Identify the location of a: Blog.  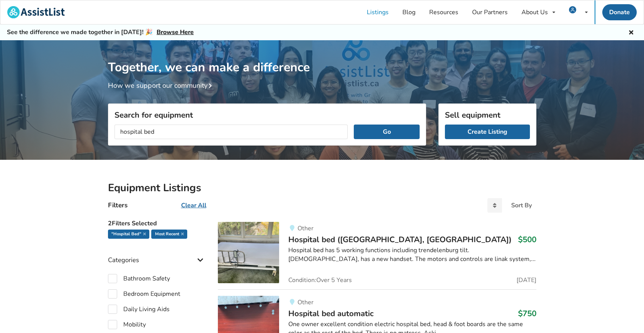
(409, 12).